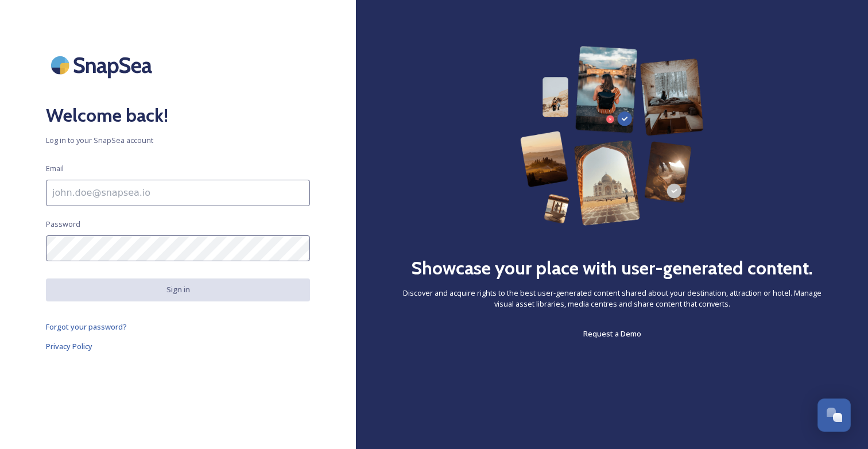 The height and width of the screenshot is (449, 868). Describe the element at coordinates (55, 168) in the screenshot. I see `span: Email` at that location.